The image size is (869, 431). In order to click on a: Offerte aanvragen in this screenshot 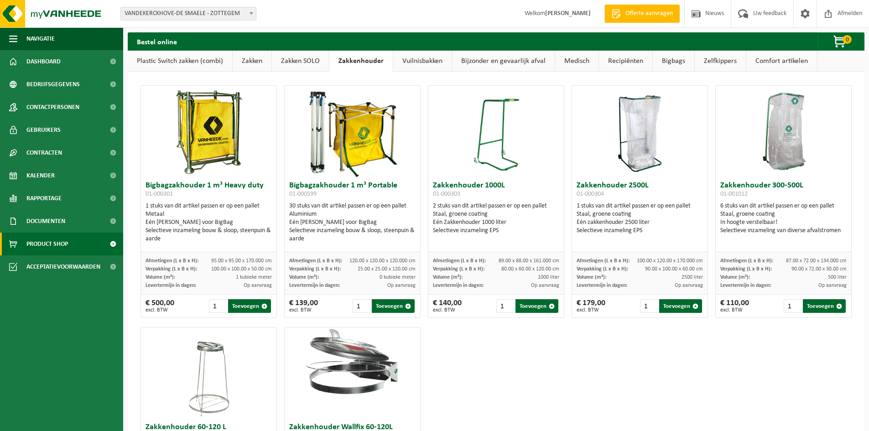, I will do `click(642, 14)`.